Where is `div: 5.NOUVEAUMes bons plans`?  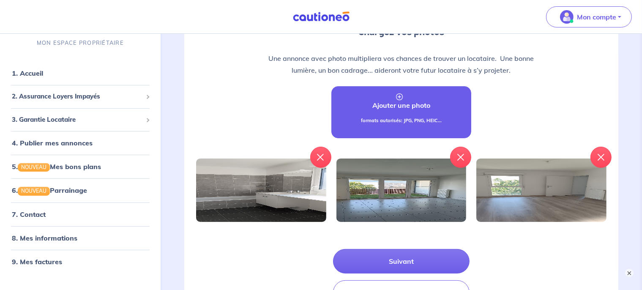
div: 5.NOUVEAUMes bons plans is located at coordinates (80, 167).